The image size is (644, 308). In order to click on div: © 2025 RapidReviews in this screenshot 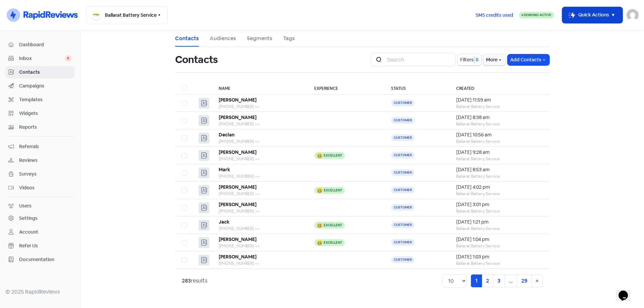, I will do `click(40, 292)`.